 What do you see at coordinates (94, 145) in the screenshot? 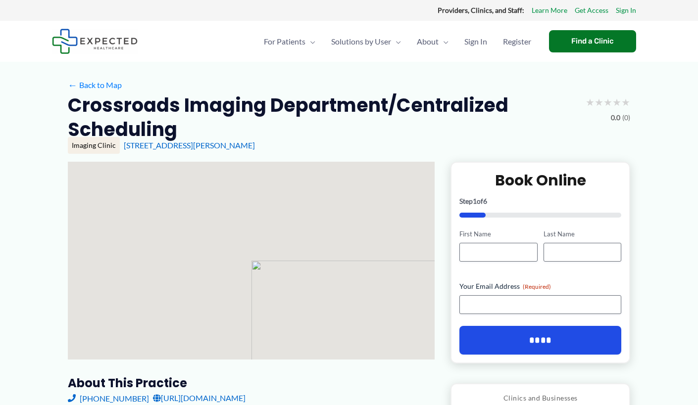
I see `div: Imaging Clinic` at bounding box center [94, 145].